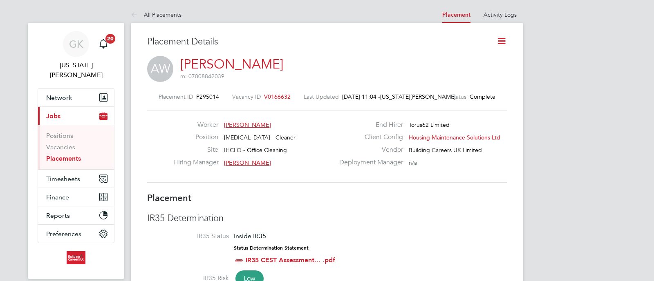 This screenshot has height=281, width=654. Describe the element at coordinates (76, 234) in the screenshot. I see `button: Preferences` at that location.